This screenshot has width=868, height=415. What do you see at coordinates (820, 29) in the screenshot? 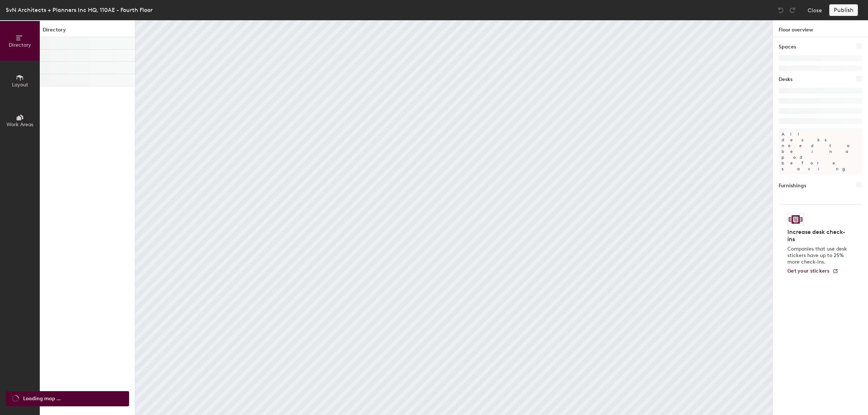
I see `h1: Floor overview` at bounding box center [820, 29].